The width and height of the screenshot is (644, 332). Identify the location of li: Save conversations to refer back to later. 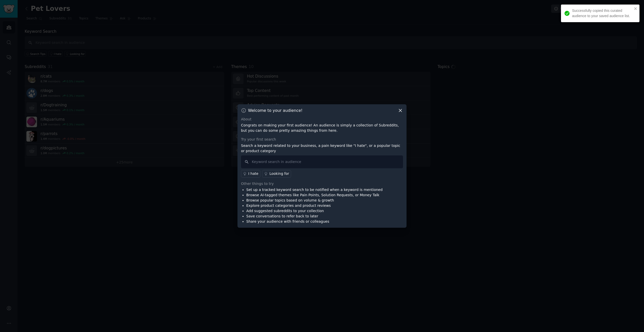
(315, 216).